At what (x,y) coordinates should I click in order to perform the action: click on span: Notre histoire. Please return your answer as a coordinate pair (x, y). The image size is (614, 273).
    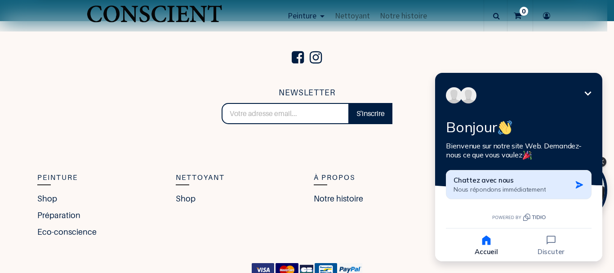
    Looking at the image, I should click on (403, 15).